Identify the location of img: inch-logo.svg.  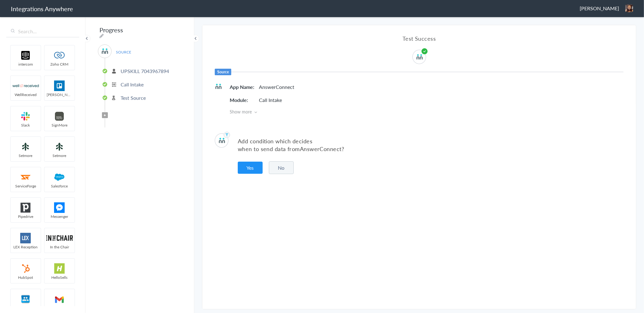
(59, 238).